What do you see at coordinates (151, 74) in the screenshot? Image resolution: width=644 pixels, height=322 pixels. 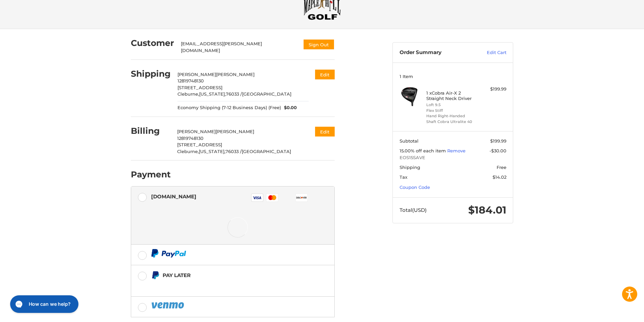 I see `h2: Shipping` at bounding box center [151, 74].